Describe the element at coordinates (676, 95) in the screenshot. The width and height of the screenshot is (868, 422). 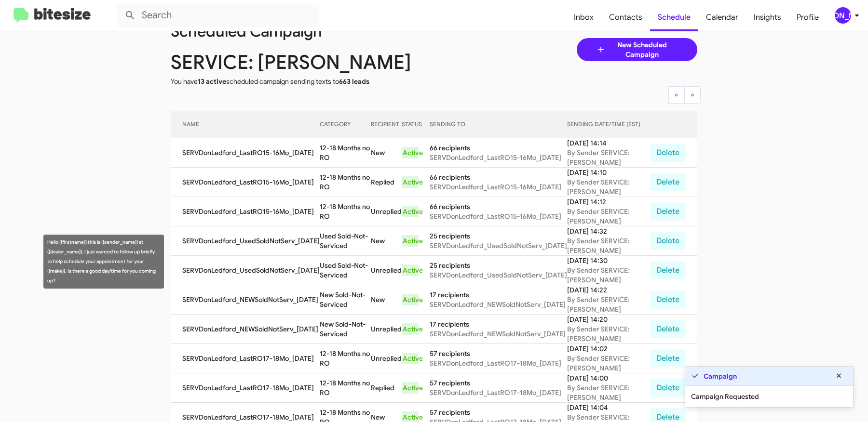
I see `button: Previous` at that location.